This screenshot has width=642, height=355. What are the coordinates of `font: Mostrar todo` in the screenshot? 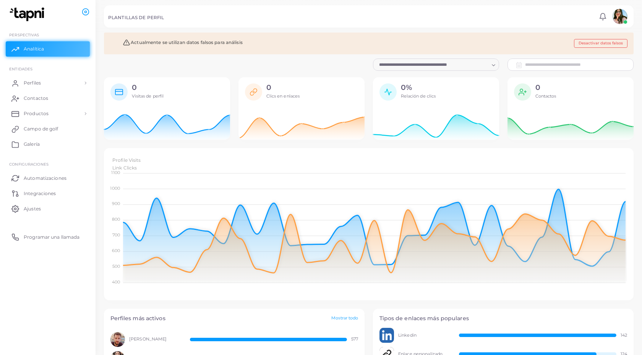 It's located at (345, 318).